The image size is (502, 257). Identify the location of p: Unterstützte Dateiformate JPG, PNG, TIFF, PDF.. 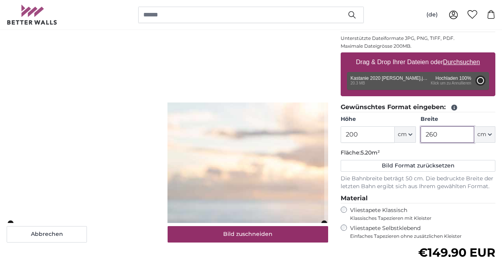
(418, 38).